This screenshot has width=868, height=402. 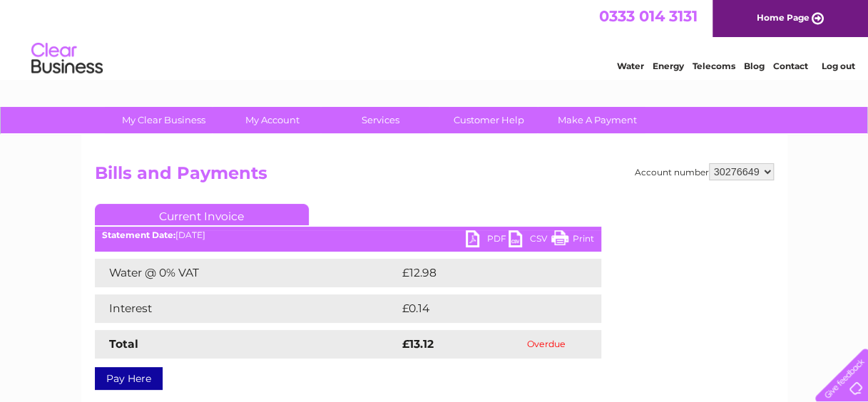 What do you see at coordinates (714, 65) in the screenshot?
I see `a: Telecoms` at bounding box center [714, 65].